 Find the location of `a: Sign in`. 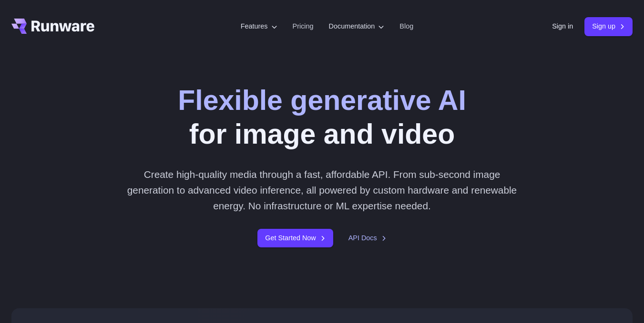

a: Sign in is located at coordinates (563, 26).